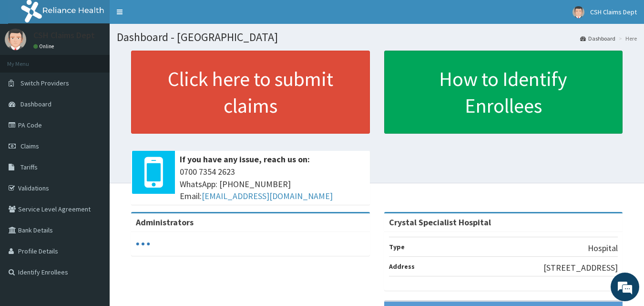 The width and height of the screenshot is (644, 306). Describe the element at coordinates (613, 12) in the screenshot. I see `span: CSH Claims Dept` at that location.